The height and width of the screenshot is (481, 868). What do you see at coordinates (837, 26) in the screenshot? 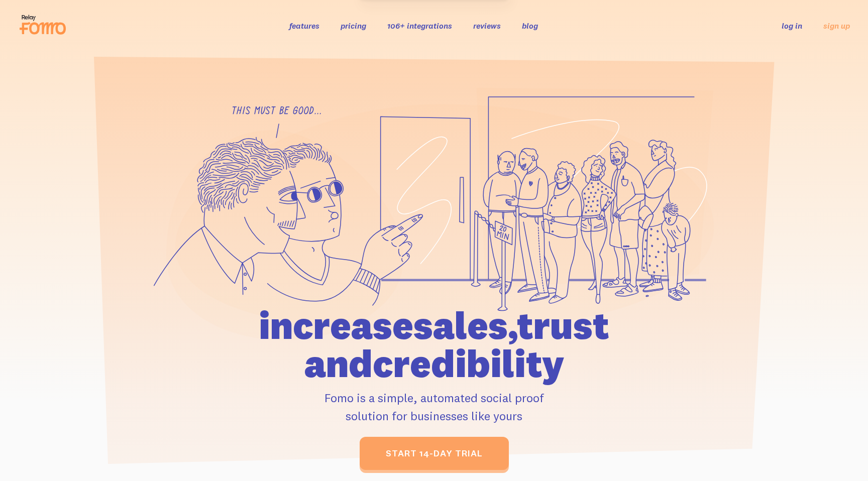
I see `a: sign up` at bounding box center [837, 26].